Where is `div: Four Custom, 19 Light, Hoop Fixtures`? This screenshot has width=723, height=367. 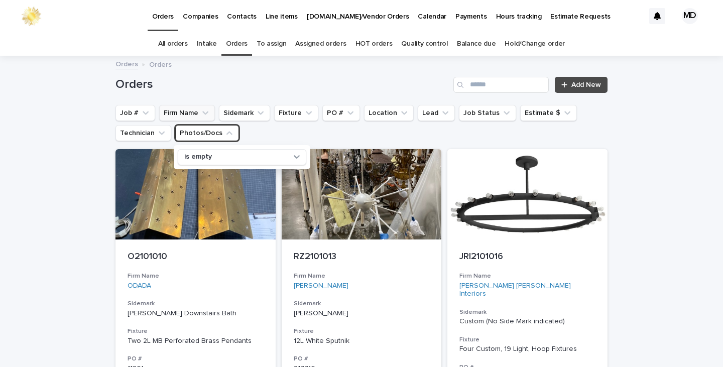 div: Four Custom, 19 Light, Hoop Fixtures is located at coordinates (527, 349).